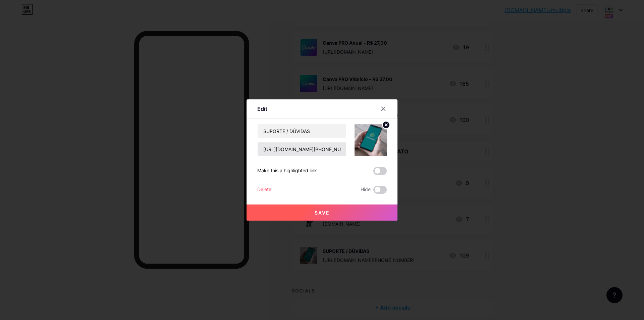 The image size is (644, 320). What do you see at coordinates (264, 190) in the screenshot?
I see `div: Delete` at bounding box center [264, 190].